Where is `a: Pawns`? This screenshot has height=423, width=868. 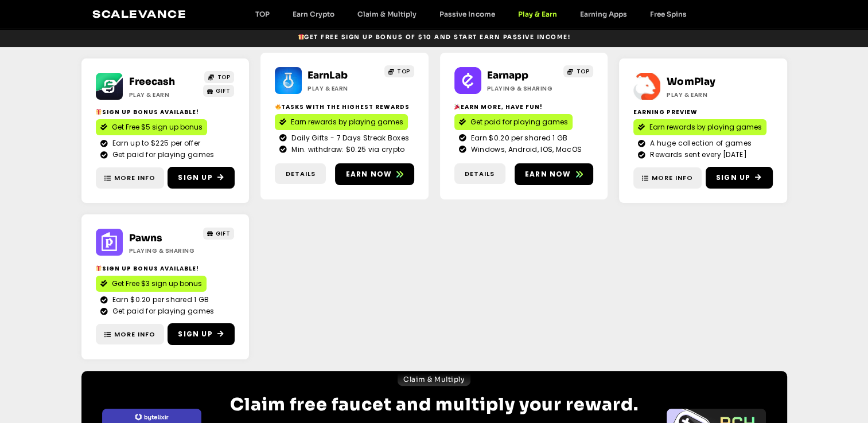 a: Pawns is located at coordinates (145, 238).